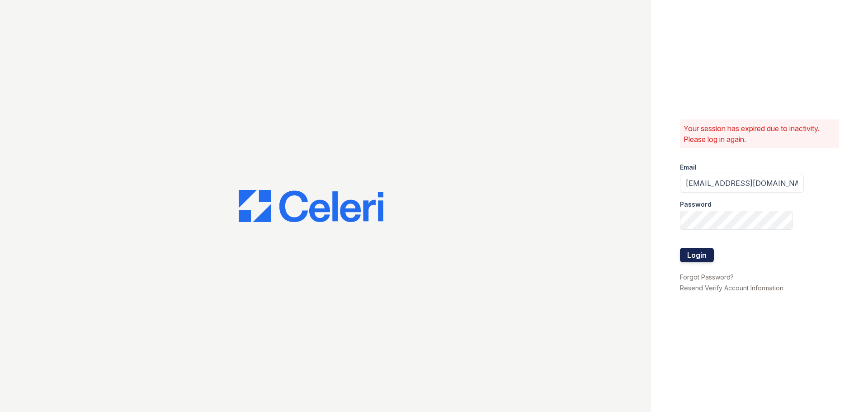 Image resolution: width=868 pixels, height=412 pixels. Describe the element at coordinates (731, 288) in the screenshot. I see `a: Resend Verify Account Information` at that location.